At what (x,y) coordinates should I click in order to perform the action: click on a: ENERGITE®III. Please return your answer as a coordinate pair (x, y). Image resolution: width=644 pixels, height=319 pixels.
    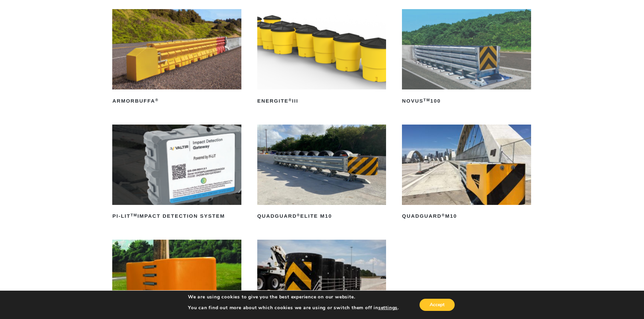
    Looking at the image, I should click on (322, 58).